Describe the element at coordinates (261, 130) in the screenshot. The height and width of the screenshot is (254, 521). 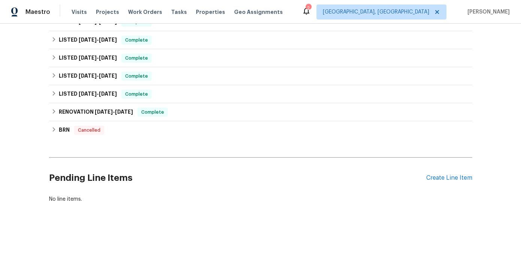
I see `div: BRN Cancelled` at that location.